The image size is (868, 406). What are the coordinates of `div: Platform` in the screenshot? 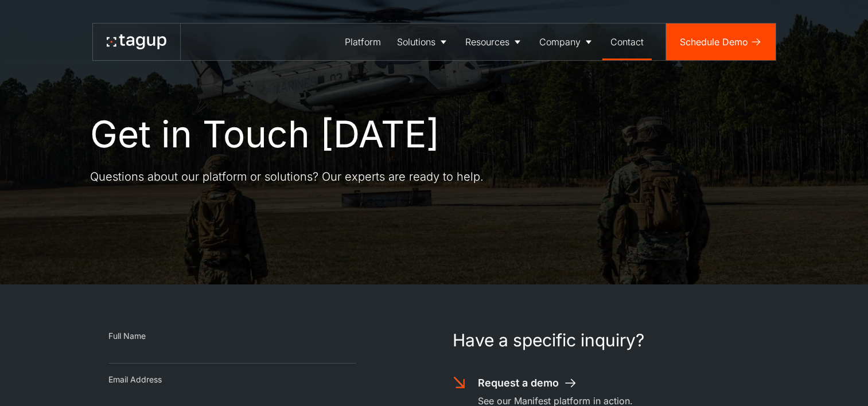 It's located at (362, 42).